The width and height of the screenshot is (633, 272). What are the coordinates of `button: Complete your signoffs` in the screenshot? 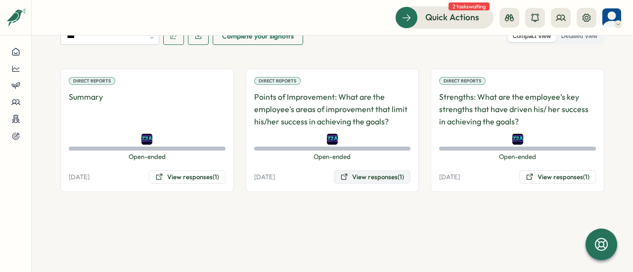 It's located at (258, 36).